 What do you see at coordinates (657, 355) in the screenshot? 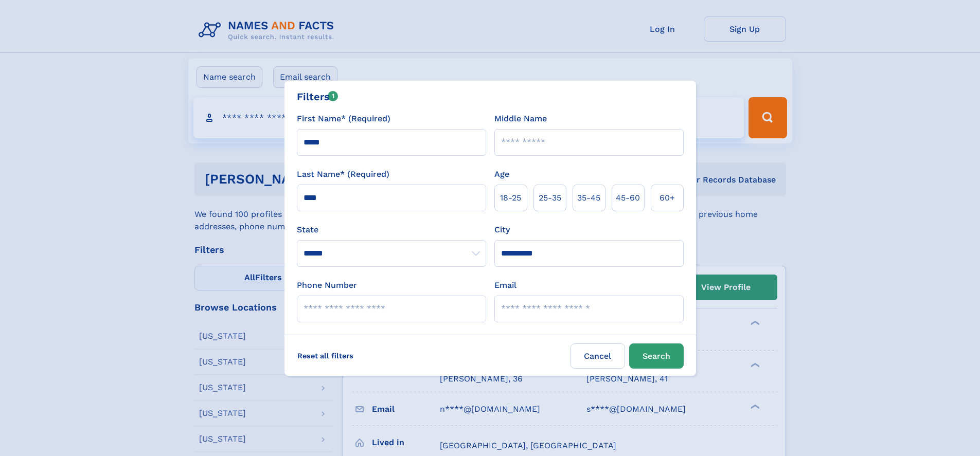
I see `button: Search` at bounding box center [657, 355].